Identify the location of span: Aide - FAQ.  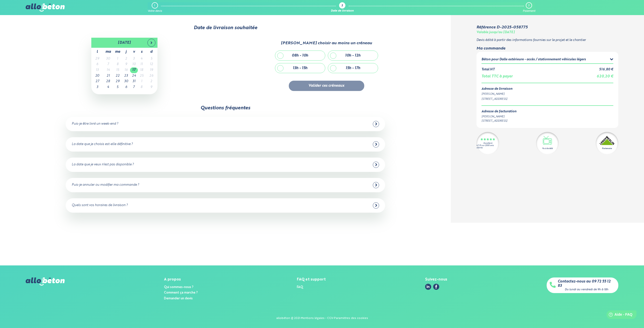
(24, 6).